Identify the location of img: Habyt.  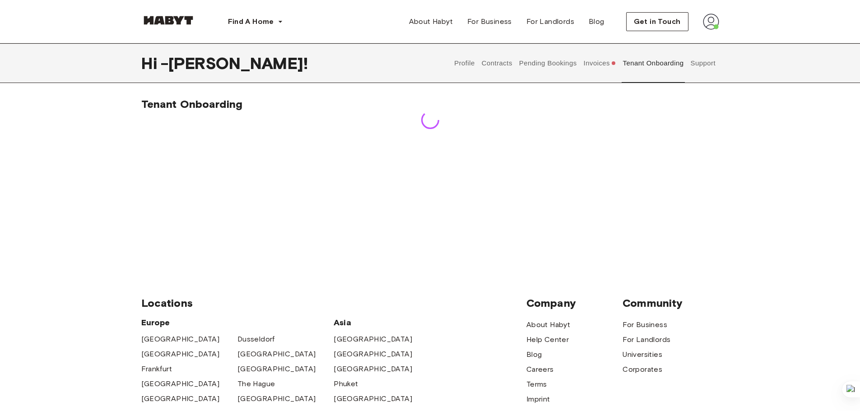
(168, 20).